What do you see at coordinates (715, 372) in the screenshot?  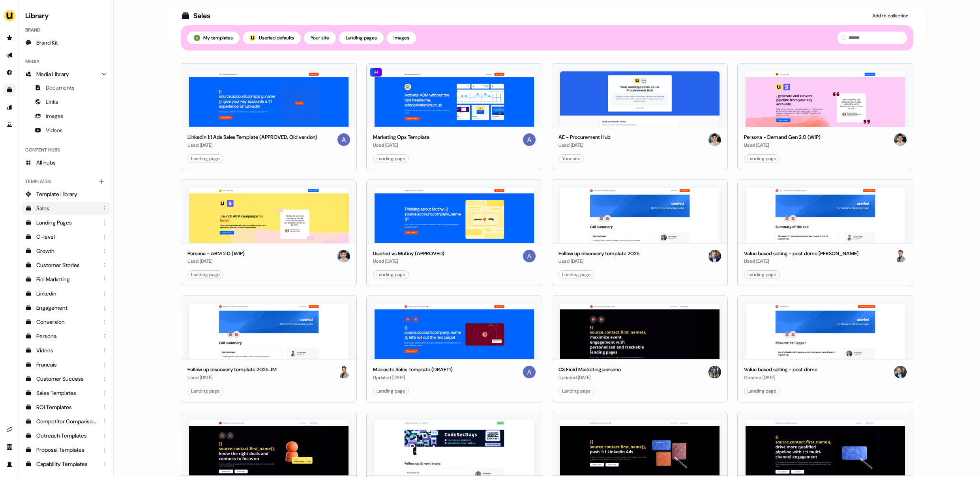 I see `img: Charlotte` at bounding box center [715, 372].